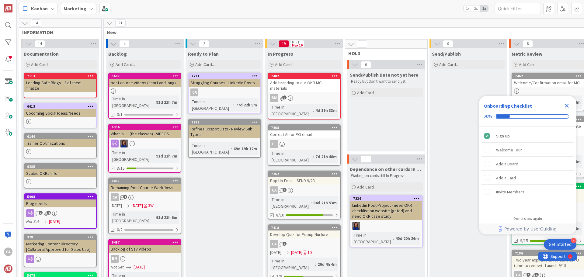  What do you see at coordinates (384, 53) in the screenshot?
I see `span: HOLD` at bounding box center [384, 53].